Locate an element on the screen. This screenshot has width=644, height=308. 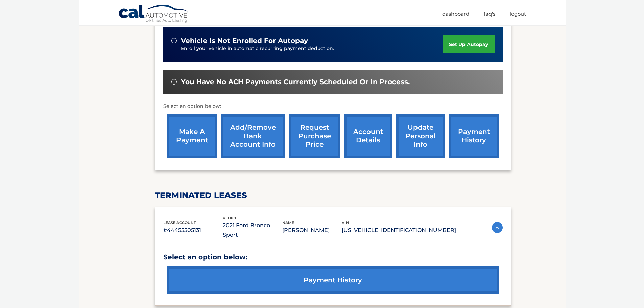
span: vehicle is not enrolled for autopay is located at coordinates (244, 40).